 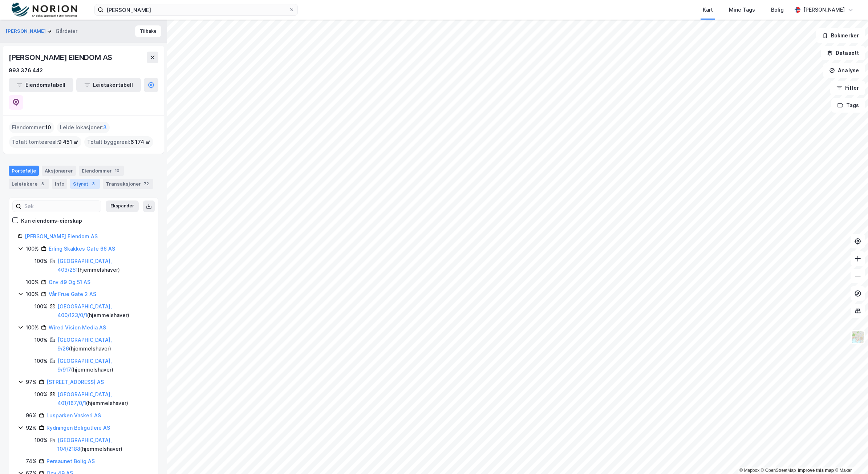 What do you see at coordinates (109, 85) in the screenshot?
I see `button: Leietakertabell` at bounding box center [109, 85].